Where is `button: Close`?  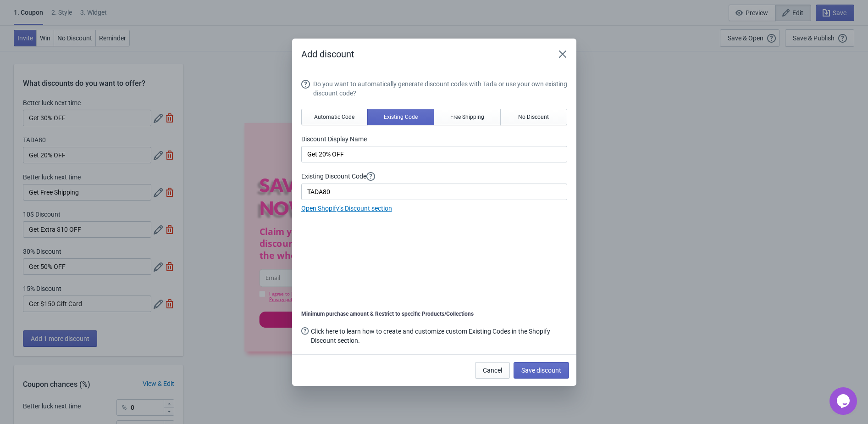 button: Close is located at coordinates (562, 54).